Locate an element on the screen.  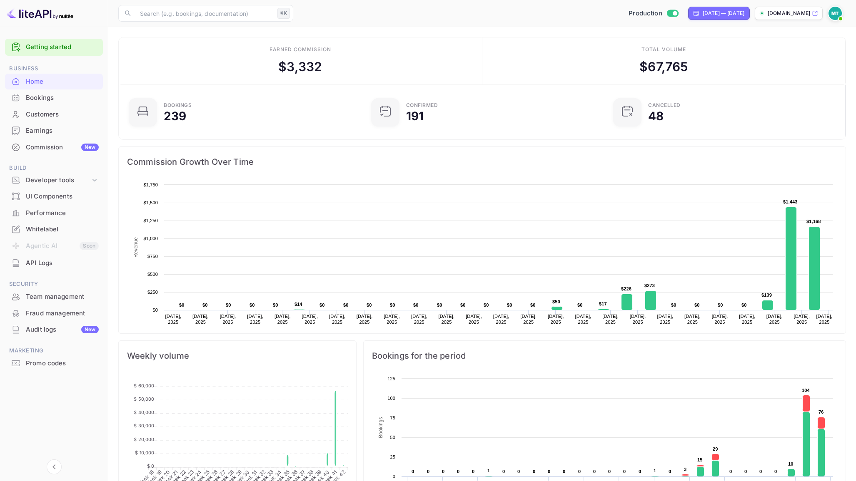
tspan: $ 50,000 is located at coordinates (144, 399).